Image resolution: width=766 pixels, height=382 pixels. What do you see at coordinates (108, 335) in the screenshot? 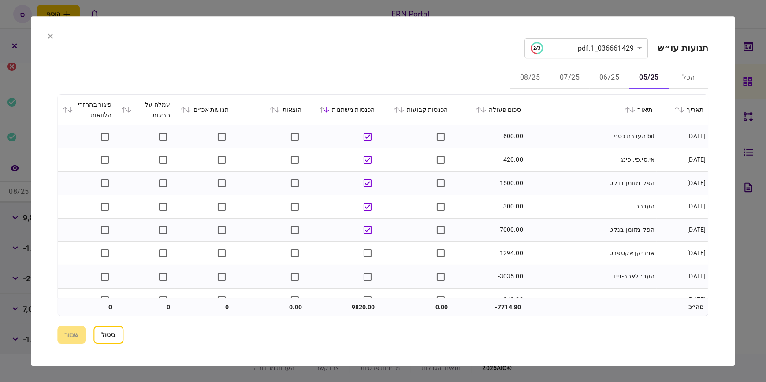
I see `button: ביטול` at bounding box center [108, 335].